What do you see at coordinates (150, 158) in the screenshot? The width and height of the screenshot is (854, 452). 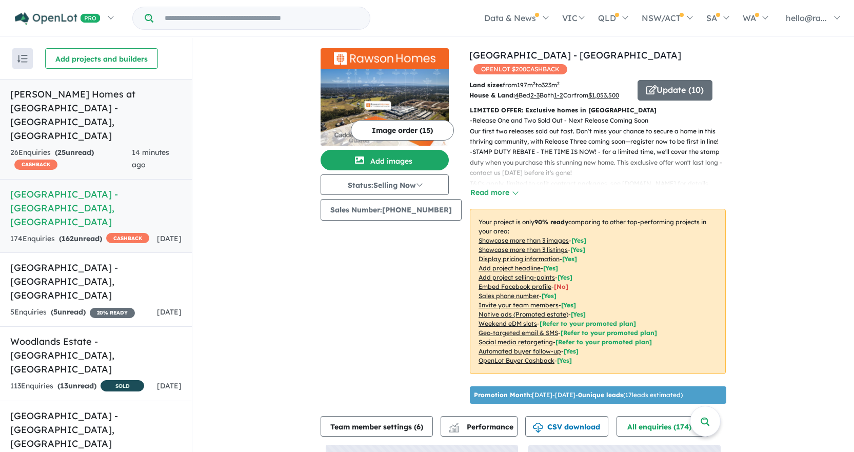 I see `span: 14 minutes ago` at bounding box center [150, 158].